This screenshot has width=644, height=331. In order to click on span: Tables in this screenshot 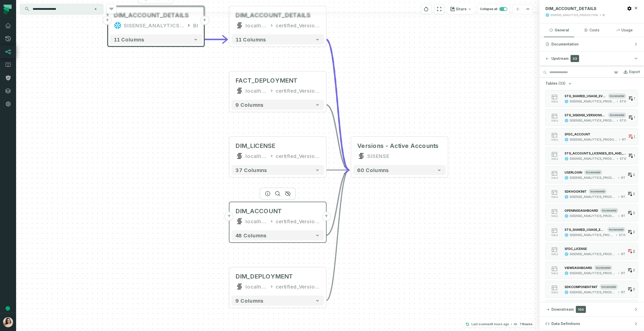, I will do `click(551, 84)`.